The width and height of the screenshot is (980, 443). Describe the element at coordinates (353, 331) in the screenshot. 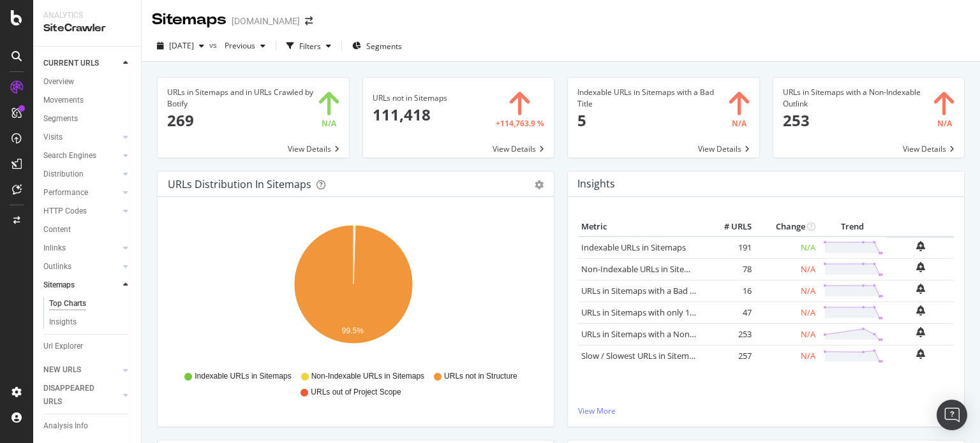

I see `text: 99.5%` at that location.